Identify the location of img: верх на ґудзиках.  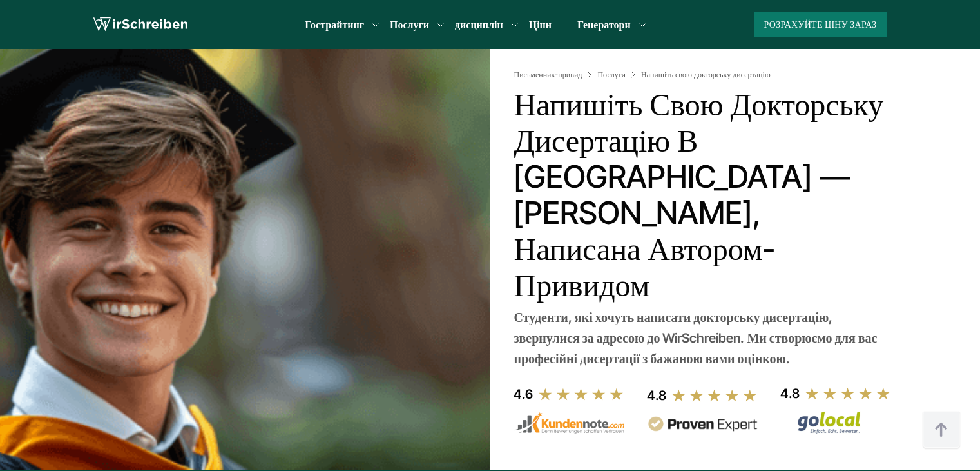
(941, 430).